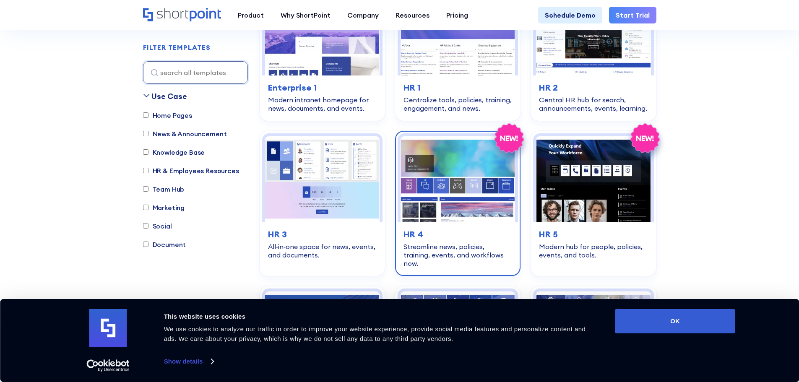 This screenshot has height=382, width=799. What do you see at coordinates (458, 235) in the screenshot?
I see `h3: HR 4` at bounding box center [458, 235].